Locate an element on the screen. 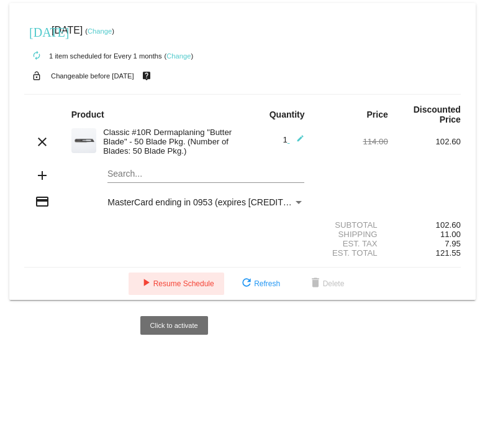 The image size is (485, 448). strong: Quantity is located at coordinates (287, 115).